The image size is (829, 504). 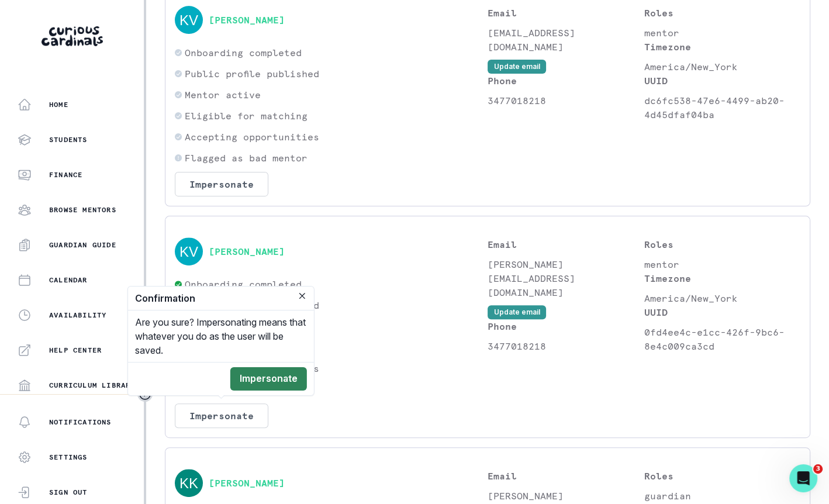 What do you see at coordinates (82, 245) in the screenshot?
I see `p: Guardian Guide` at bounding box center [82, 245].